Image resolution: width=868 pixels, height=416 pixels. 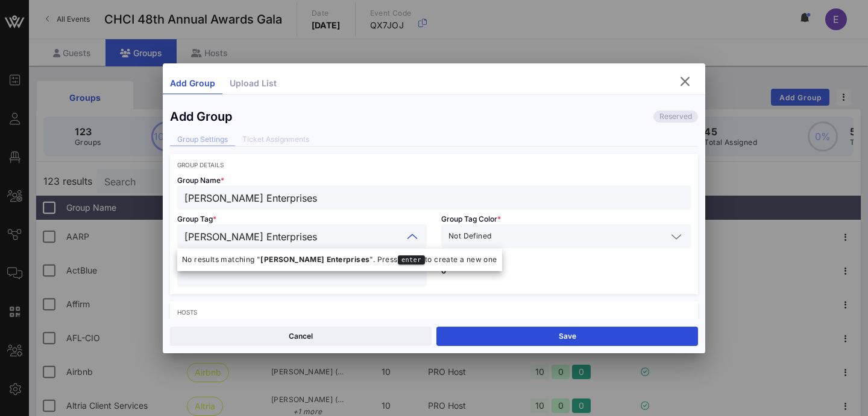 What do you see at coordinates (566, 236) in the screenshot?
I see `div: Not Defined` at bounding box center [566, 236].